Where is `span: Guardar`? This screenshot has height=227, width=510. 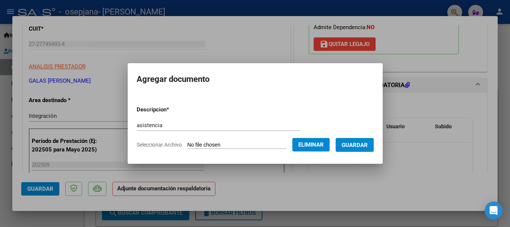
span: Guardar is located at coordinates (355, 145).